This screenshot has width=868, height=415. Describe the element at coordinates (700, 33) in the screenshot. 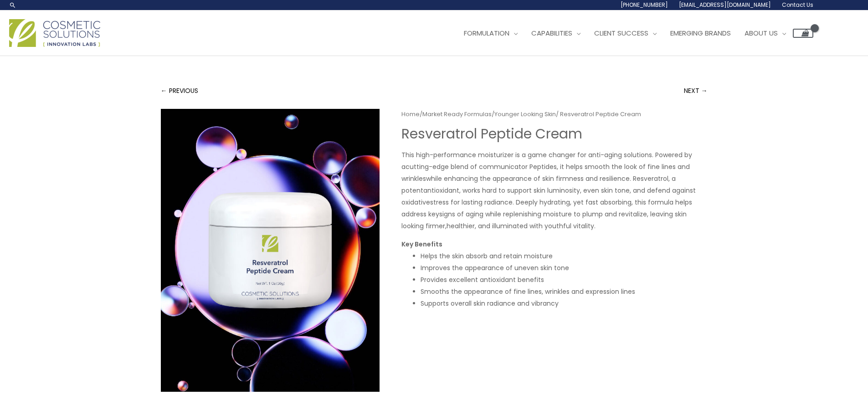

I see `span: Emerging Brands` at that location.